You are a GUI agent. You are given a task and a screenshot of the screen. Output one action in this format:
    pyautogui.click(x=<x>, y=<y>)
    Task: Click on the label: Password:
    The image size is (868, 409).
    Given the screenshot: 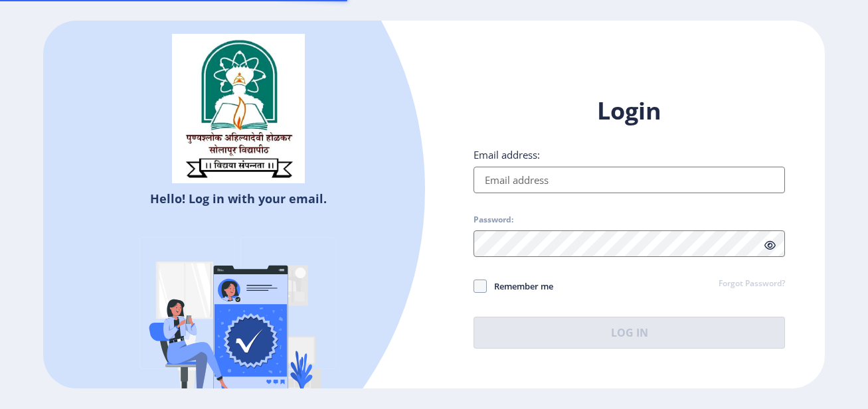 What is the action you would take?
    pyautogui.click(x=494, y=220)
    